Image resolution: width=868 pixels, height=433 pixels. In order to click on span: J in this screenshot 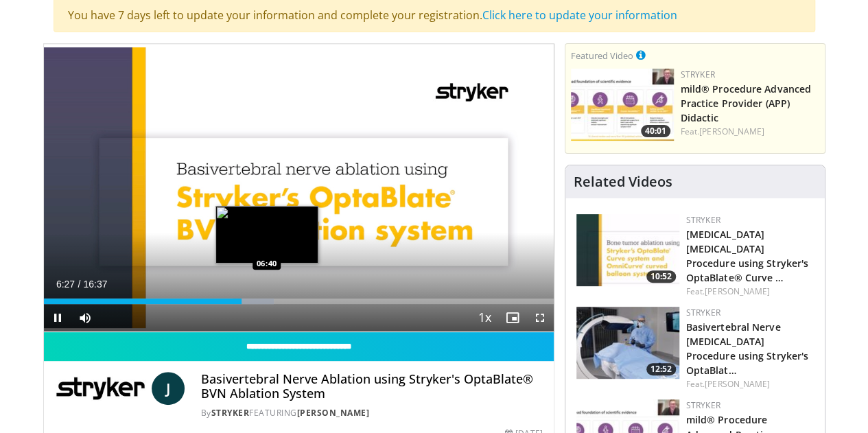, I will do `click(169, 389)`.